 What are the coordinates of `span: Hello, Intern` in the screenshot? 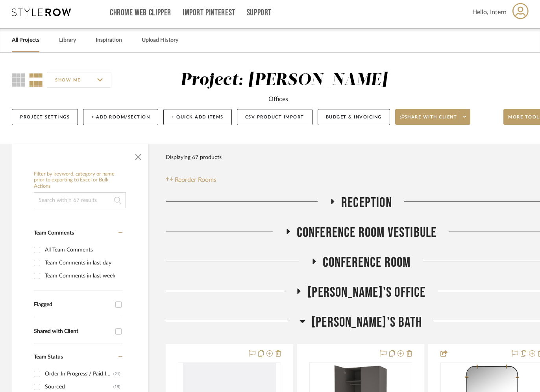 It's located at (489, 12).